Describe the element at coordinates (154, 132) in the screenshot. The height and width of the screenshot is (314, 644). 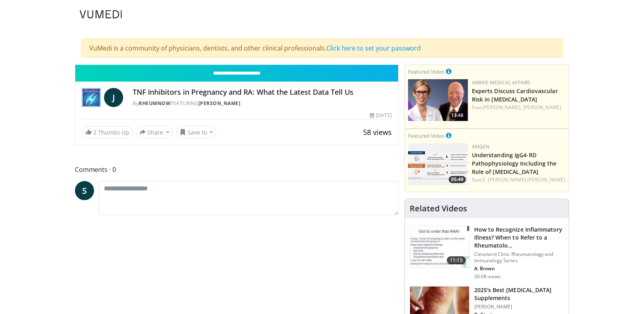
I see `button: Share` at that location.